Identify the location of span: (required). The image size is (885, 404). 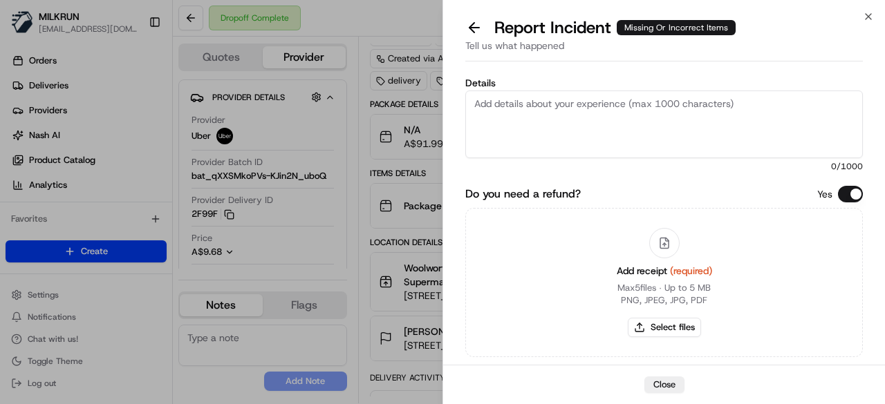
(691, 271).